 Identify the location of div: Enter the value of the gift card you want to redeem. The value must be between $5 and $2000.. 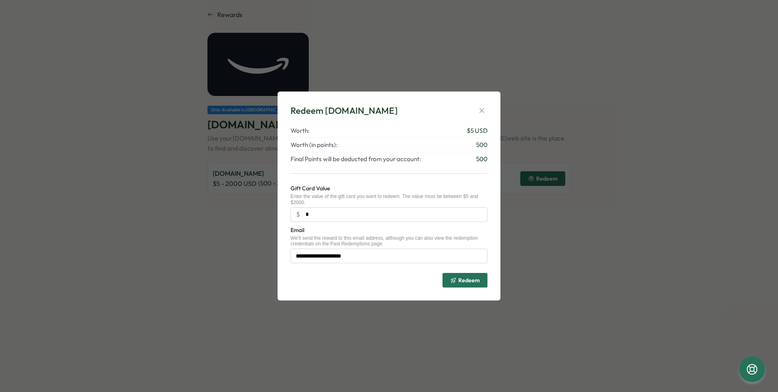
(389, 199).